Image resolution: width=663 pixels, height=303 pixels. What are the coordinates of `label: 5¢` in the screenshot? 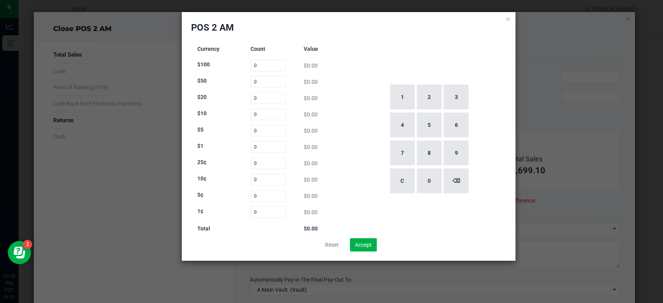 It's located at (200, 195).